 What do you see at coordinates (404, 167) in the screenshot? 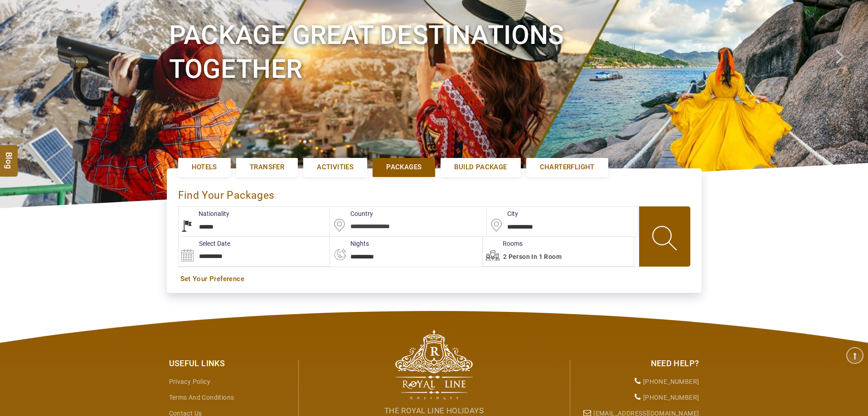
I see `a: Packages` at bounding box center [404, 167].